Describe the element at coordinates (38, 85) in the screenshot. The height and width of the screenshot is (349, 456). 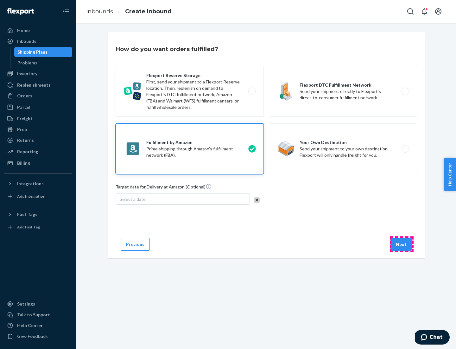
I see `a: Replenishments` at that location.